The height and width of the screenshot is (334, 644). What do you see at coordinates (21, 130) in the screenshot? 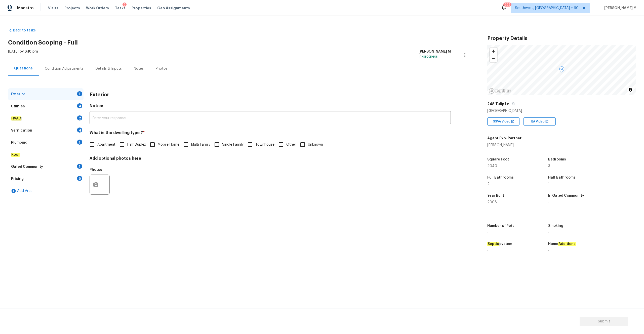
I see `div: Verification` at bounding box center [21, 130].